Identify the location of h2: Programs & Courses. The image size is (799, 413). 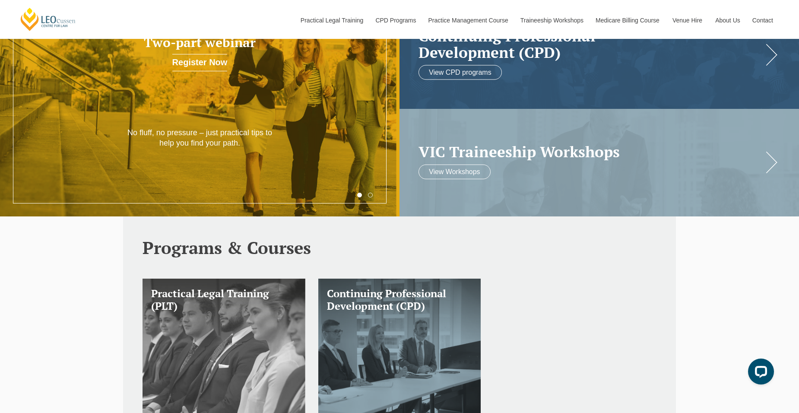
(400, 248).